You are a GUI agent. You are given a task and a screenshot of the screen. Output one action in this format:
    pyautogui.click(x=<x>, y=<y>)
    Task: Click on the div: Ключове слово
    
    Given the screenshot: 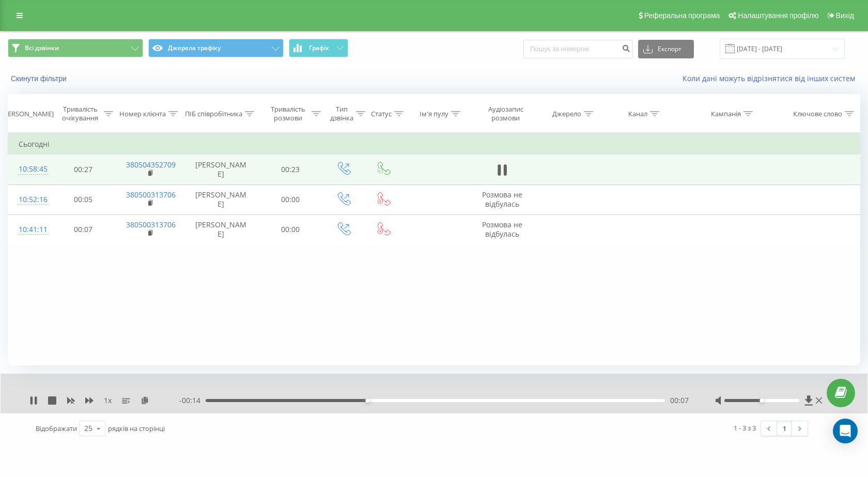 What is the action you would take?
    pyautogui.click(x=817, y=114)
    